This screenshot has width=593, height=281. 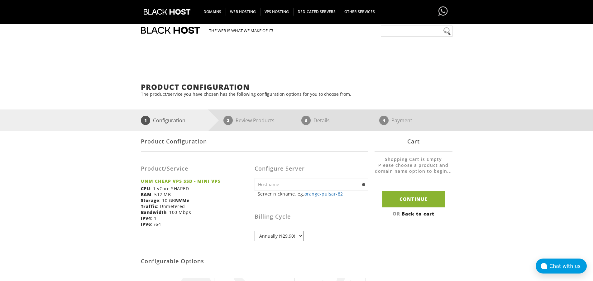 I want to click on h1: Product Configuration, so click(x=297, y=87).